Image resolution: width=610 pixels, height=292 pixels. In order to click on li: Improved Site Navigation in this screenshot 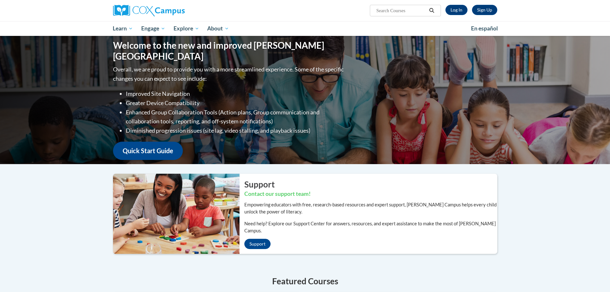, I will do `click(235, 93)`.